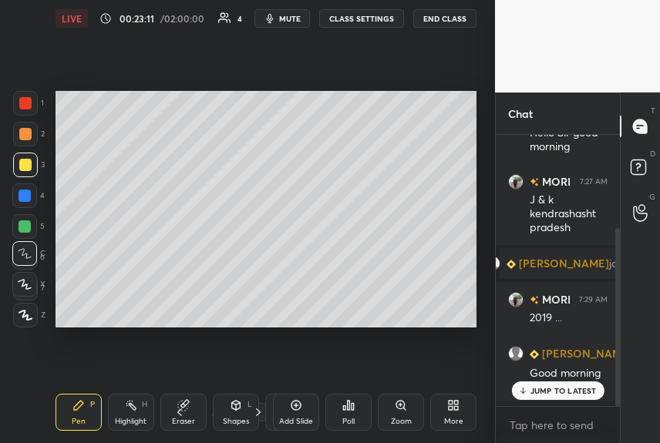 The image size is (660, 443). Describe the element at coordinates (453, 422) in the screenshot. I see `div: More` at that location.